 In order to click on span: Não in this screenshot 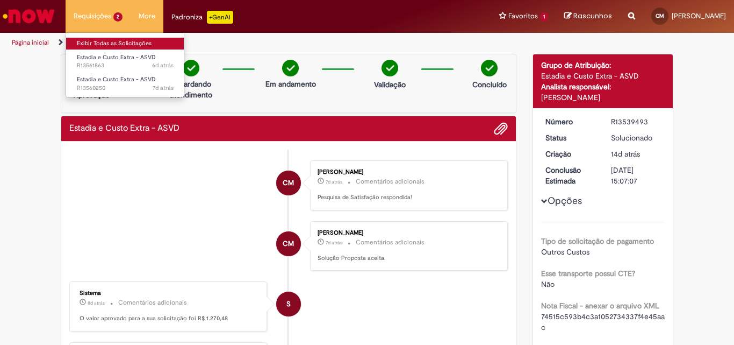, I will do `click(548, 284)`.